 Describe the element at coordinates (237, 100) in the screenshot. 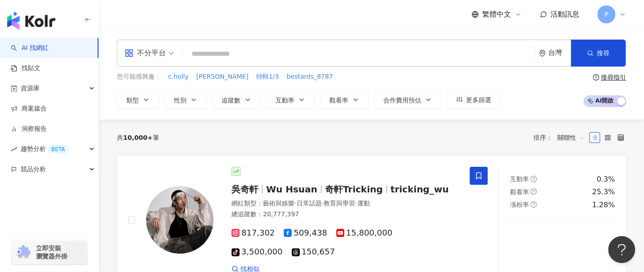

I see `button: 追蹤數` at that location.